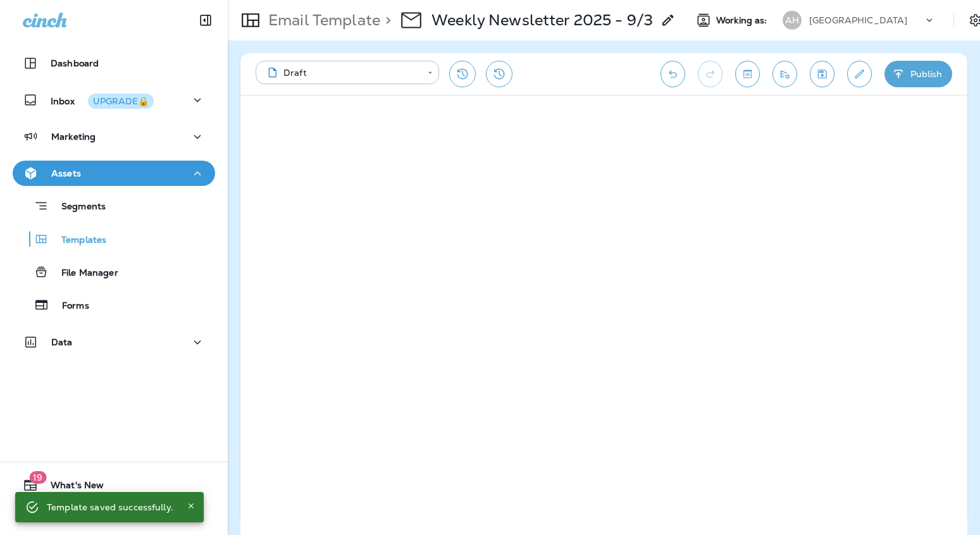 The width and height of the screenshot is (980, 535). I want to click on p: Email Template, so click(321, 20).